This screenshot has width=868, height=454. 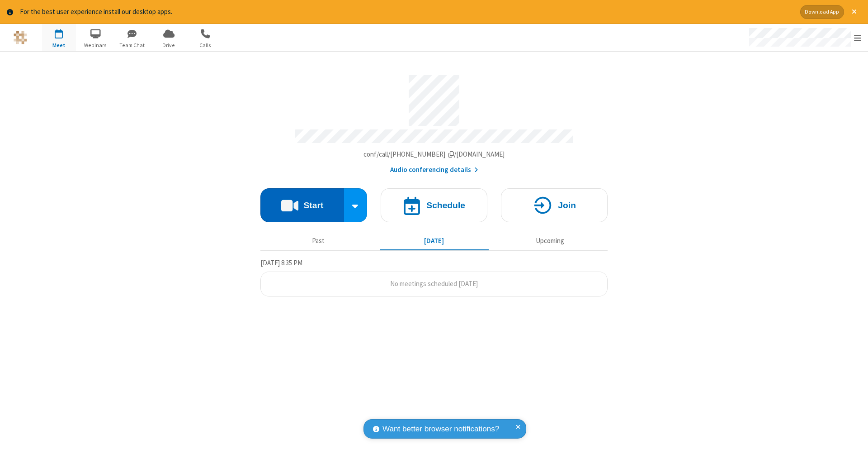 What do you see at coordinates (20, 38) in the screenshot?
I see `img: QA Selenium DO NOT DELETE OR CHANGE` at bounding box center [20, 38].